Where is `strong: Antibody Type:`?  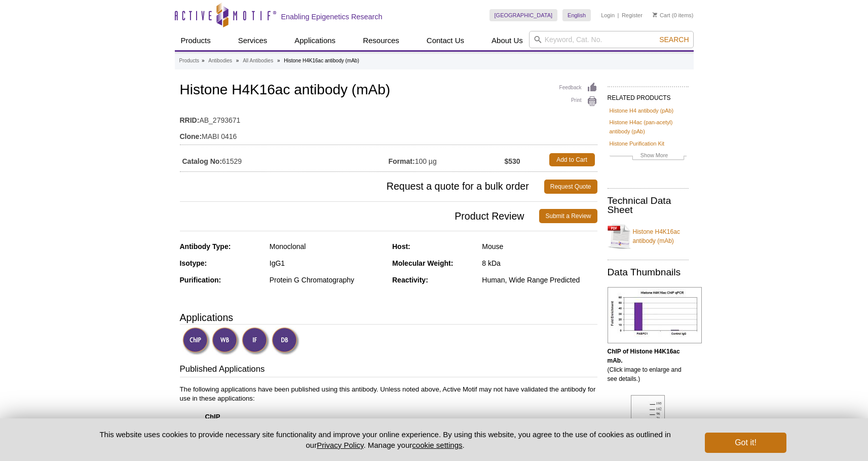 strong: Antibody Type: is located at coordinates (205, 246).